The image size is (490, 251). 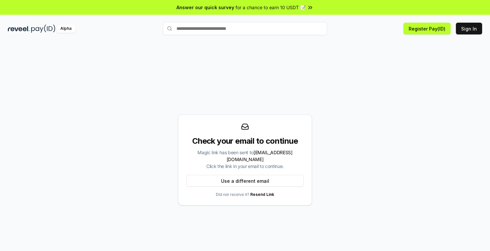 I want to click on div: Alpha, so click(x=66, y=29).